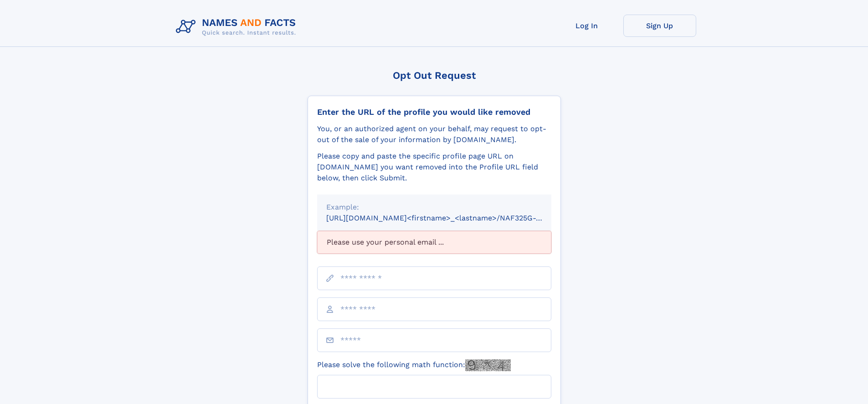 This screenshot has height=404, width=868. I want to click on a: Log In, so click(587, 25).